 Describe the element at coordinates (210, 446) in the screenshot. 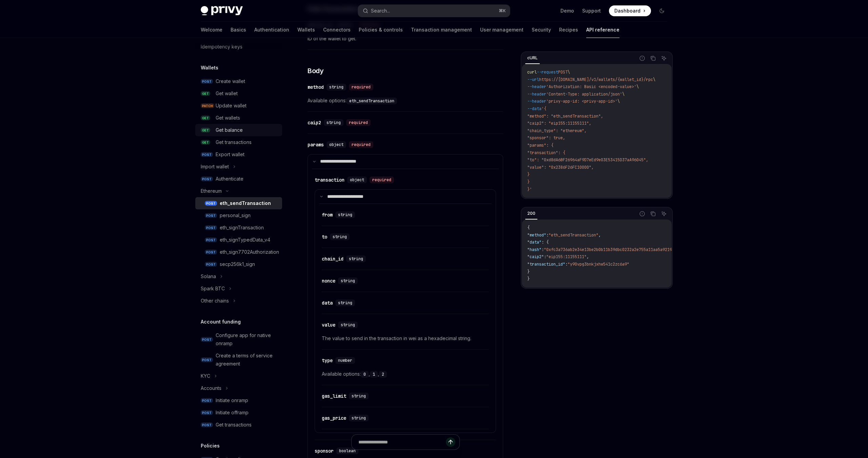

I see `h5: Policies` at that location.